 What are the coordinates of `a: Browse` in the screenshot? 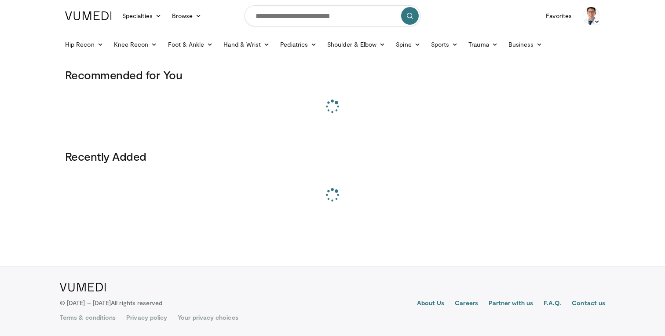 It's located at (187, 16).